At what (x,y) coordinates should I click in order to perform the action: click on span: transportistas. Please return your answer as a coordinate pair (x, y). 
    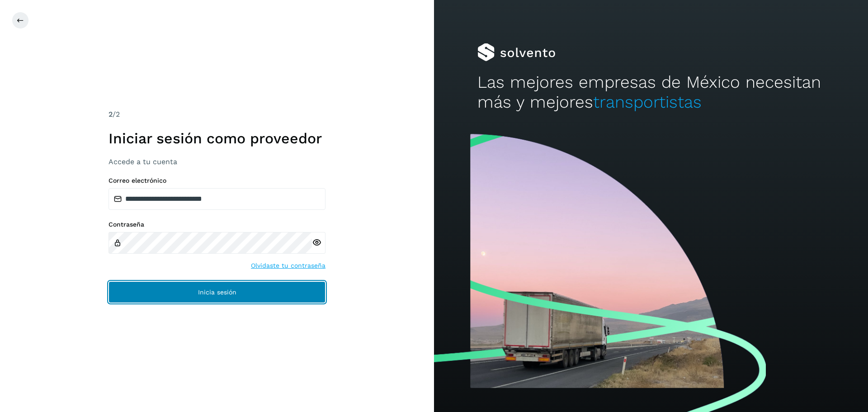
    Looking at the image, I should click on (647, 101).